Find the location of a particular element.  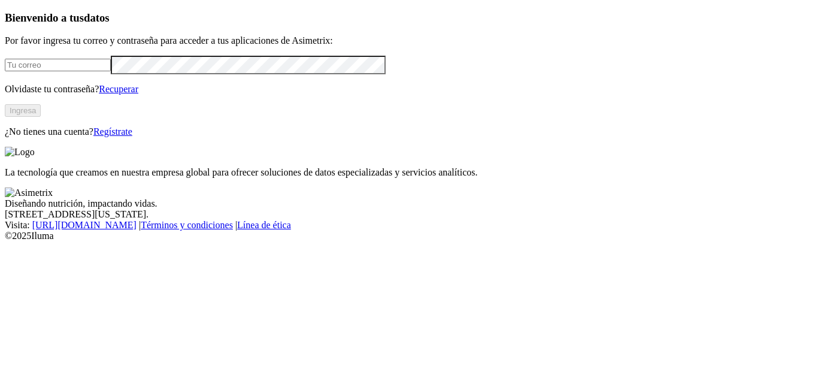

img: Logo is located at coordinates (20, 152).